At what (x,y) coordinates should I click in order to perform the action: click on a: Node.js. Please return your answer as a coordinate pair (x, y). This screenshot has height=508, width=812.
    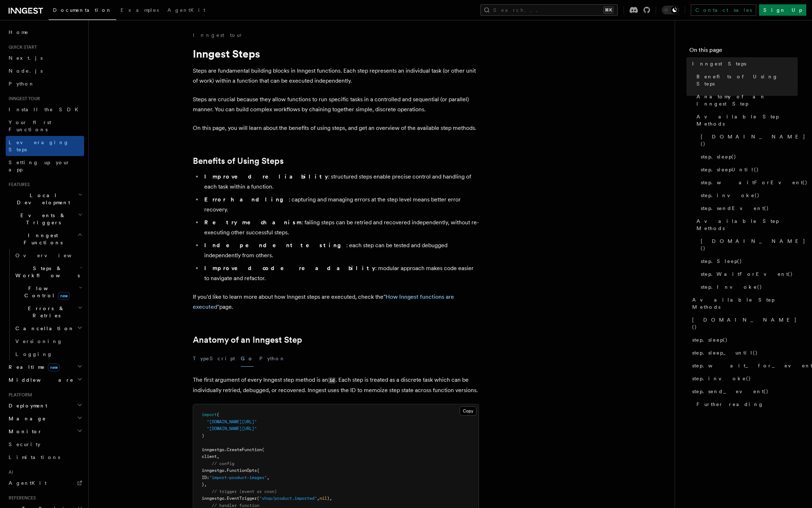
    Looking at the image, I should click on (45, 70).